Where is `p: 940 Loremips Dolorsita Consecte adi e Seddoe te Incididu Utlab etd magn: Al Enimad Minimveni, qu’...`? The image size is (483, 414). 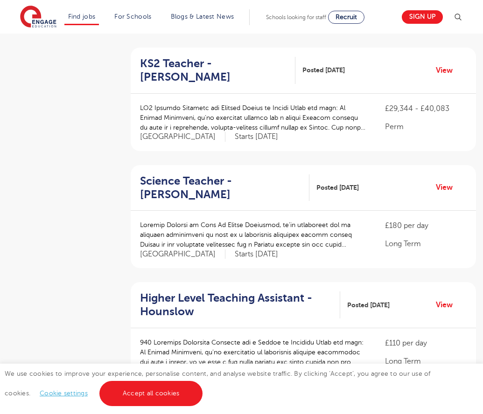 p: 940 Loremips Dolorsita Consecte adi e Seddoe te Incididu Utlab etd magn: Al Enimad Minimveni, qu’... is located at coordinates (253, 352).